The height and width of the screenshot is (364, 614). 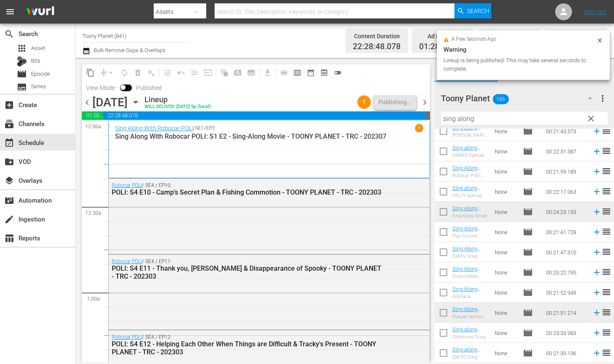 What do you see at coordinates (107, 73) in the screenshot?
I see `span: Remove Gaps & Overlaps` at bounding box center [107, 73].